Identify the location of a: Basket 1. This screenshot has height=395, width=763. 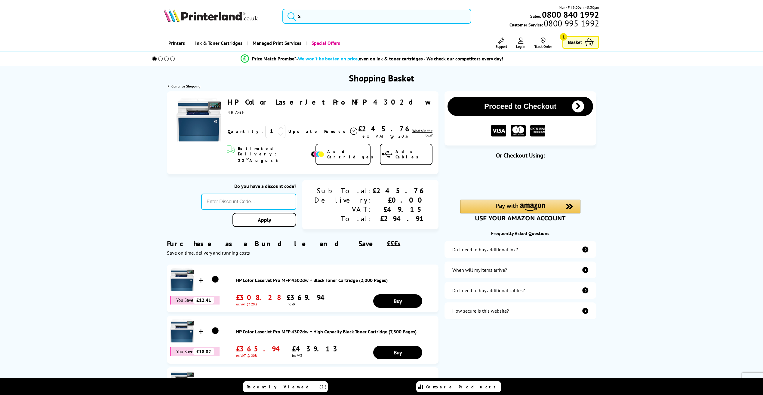
(581, 42).